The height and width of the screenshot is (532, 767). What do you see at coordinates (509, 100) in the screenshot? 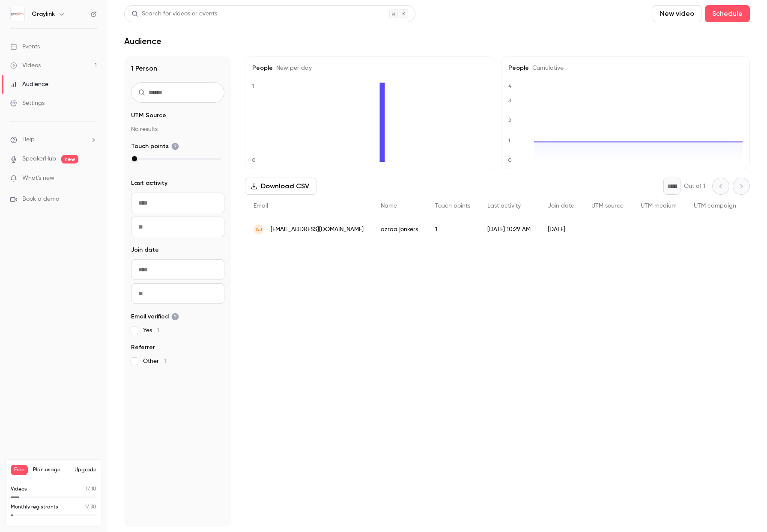
I see `text: 3` at bounding box center [509, 100].